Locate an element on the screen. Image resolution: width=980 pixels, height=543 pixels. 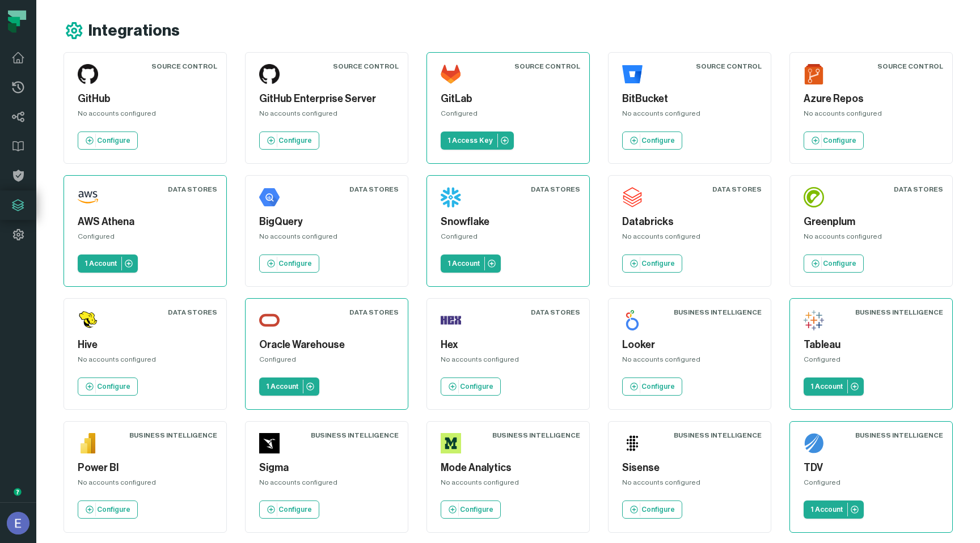
h5: Azure Repos is located at coordinates (871, 99).